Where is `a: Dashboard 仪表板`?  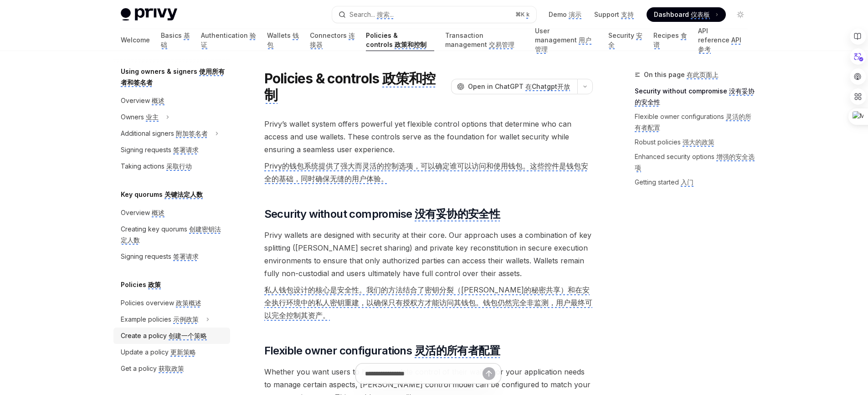
a: Dashboard 仪表板 is located at coordinates (686, 15).